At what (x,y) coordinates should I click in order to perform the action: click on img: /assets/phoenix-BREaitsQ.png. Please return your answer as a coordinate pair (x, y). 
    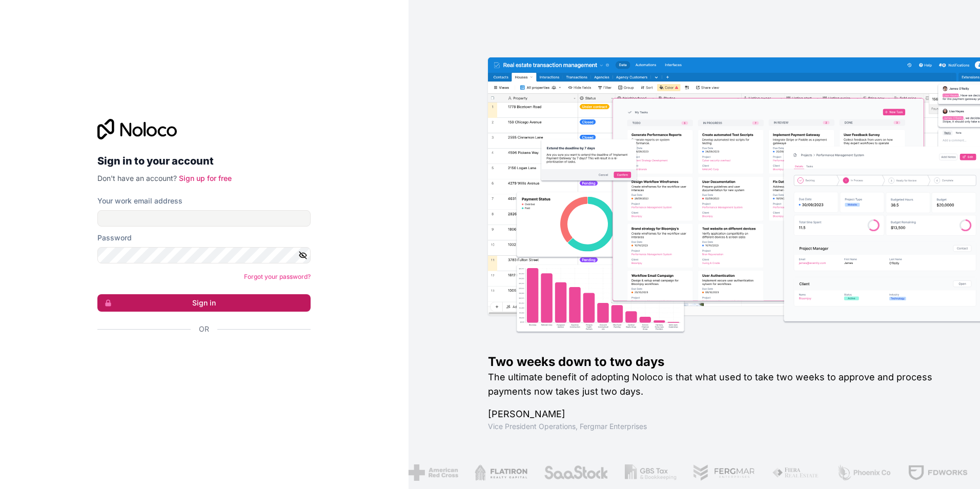
    Looking at the image, I should click on (863, 473).